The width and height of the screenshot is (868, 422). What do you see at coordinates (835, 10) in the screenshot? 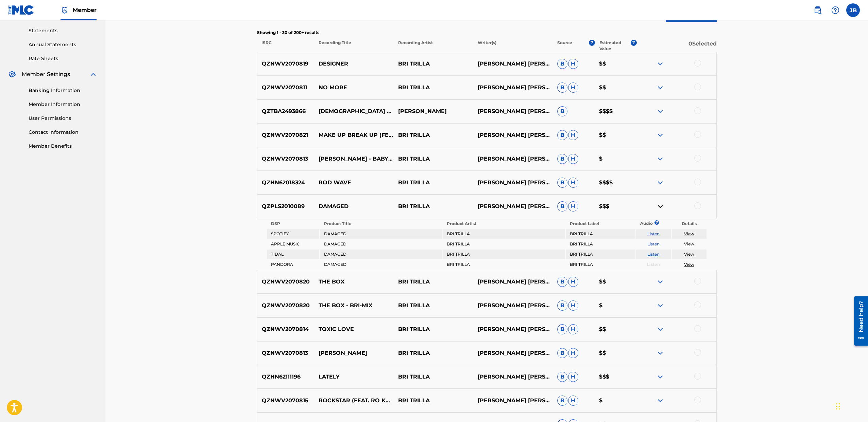
I see `div: Help` at bounding box center [835, 10].